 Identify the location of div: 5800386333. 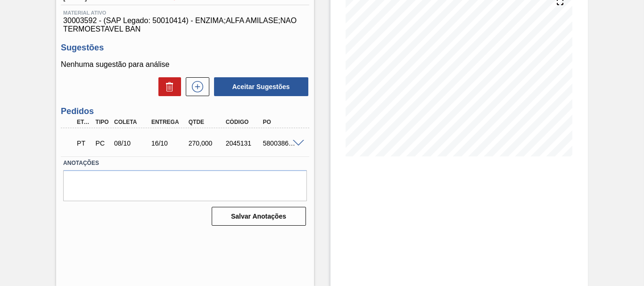
(280, 144).